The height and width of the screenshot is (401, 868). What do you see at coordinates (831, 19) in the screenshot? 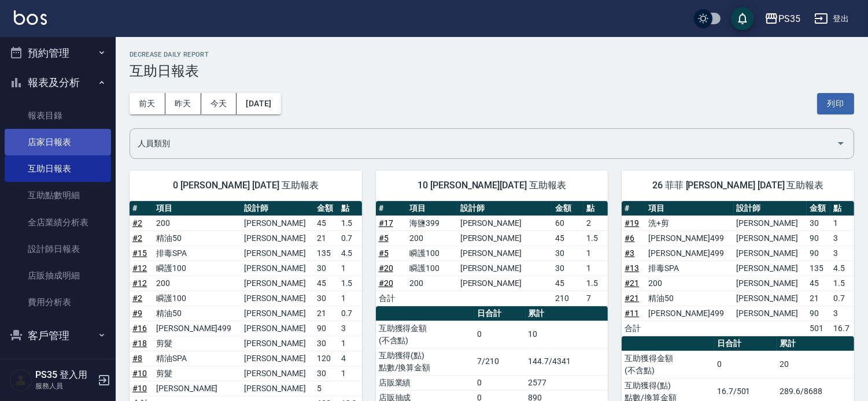
I see `button: 登出` at bounding box center [831, 19].